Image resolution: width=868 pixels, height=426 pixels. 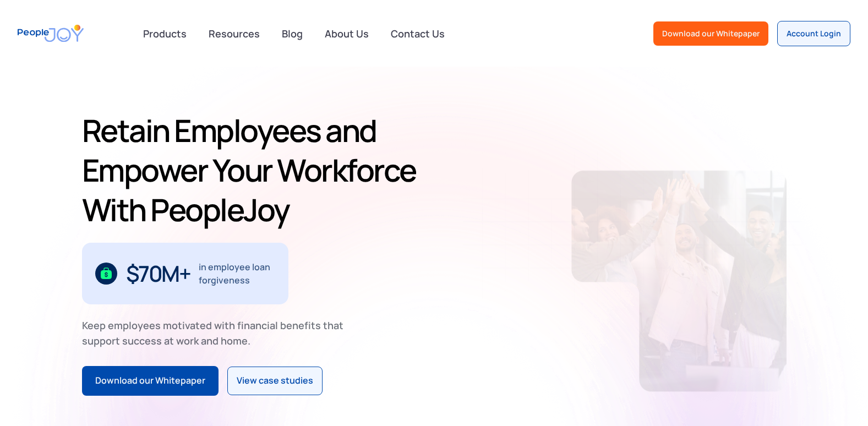 I want to click on a: About Us, so click(x=347, y=34).